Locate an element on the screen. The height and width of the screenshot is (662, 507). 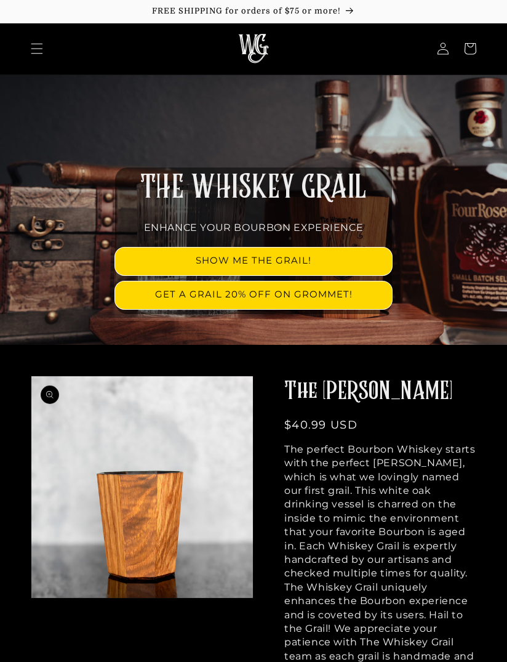
span: ENHANCE YOUR BOURBON EXPERIENCE is located at coordinates (254, 227).